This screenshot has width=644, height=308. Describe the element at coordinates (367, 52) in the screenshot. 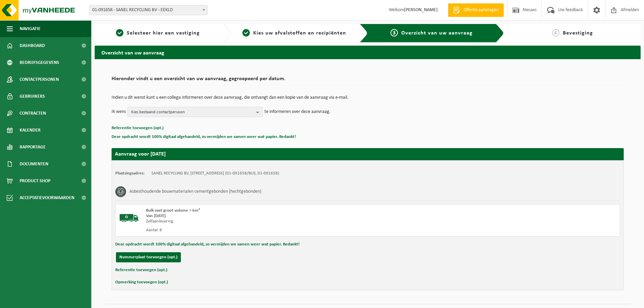

I see `h2: Overzicht van uw aanvraag` at that location.